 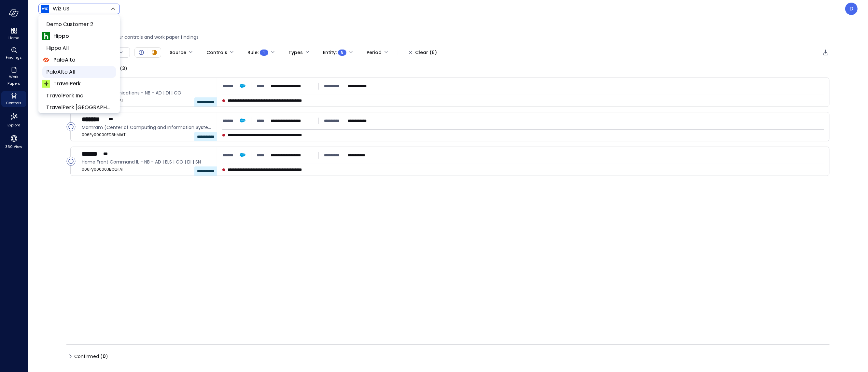 I want to click on li: Hippo All, so click(x=79, y=48).